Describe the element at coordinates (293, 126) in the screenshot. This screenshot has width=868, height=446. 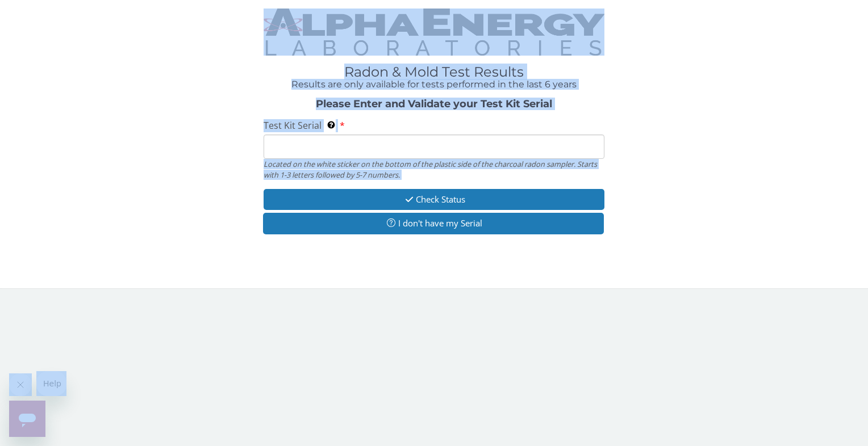
I see `span: Test Kit Serial` at that location.